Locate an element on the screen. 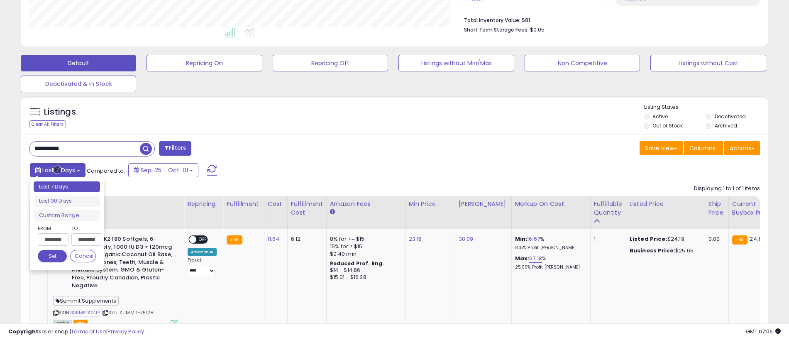  button: Cancel is located at coordinates (83, 256).